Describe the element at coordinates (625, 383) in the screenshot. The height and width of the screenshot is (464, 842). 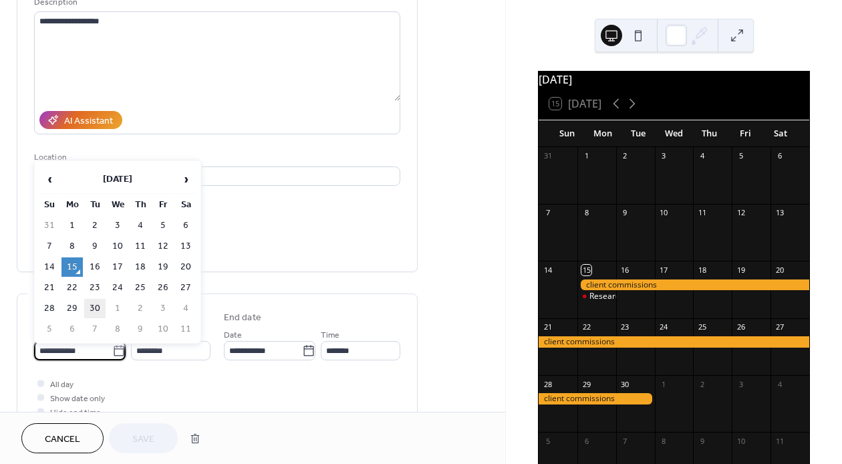
I see `div: 30` at that location.